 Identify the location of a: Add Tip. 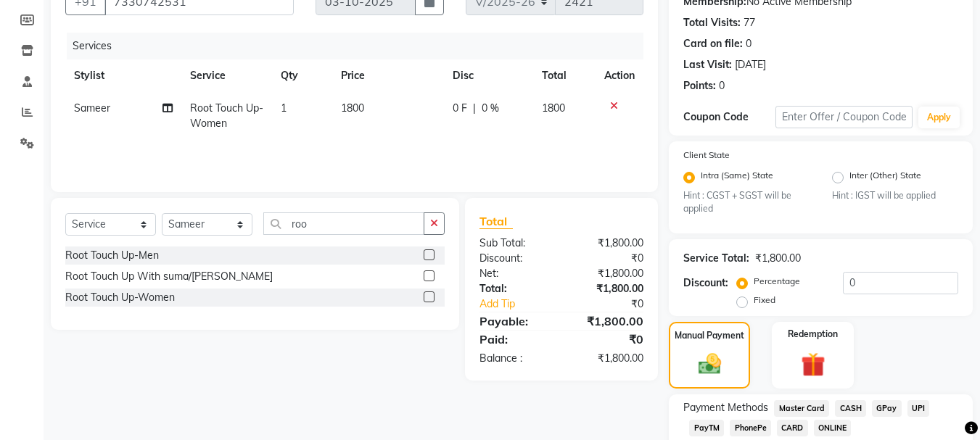
(523, 304).